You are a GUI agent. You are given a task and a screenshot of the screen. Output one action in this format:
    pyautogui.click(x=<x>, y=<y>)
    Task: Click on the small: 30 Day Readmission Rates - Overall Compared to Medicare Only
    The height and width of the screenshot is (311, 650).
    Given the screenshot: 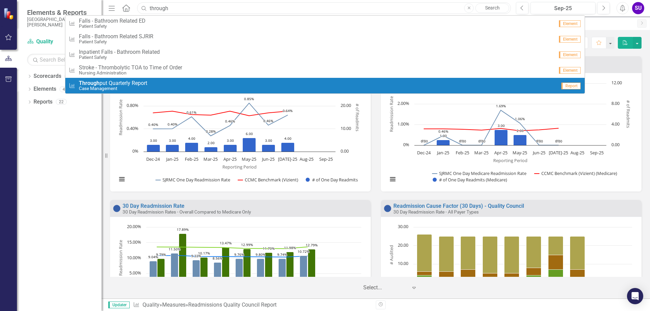 What is the action you would take?
    pyautogui.click(x=187, y=212)
    